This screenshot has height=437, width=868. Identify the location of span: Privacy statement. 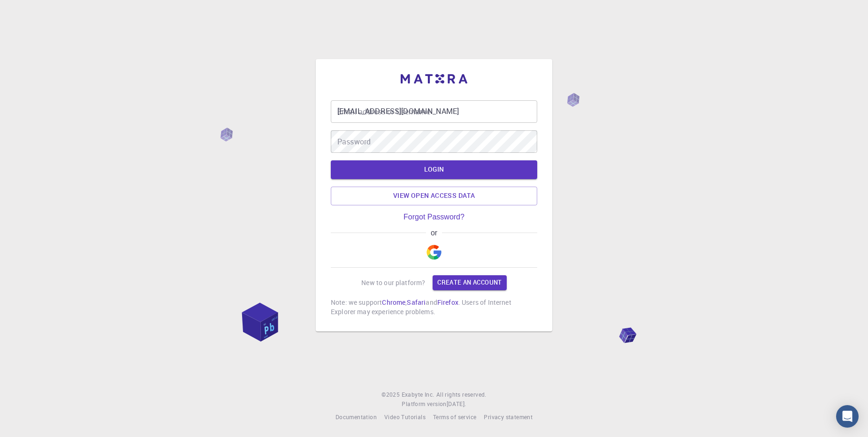
(508, 417).